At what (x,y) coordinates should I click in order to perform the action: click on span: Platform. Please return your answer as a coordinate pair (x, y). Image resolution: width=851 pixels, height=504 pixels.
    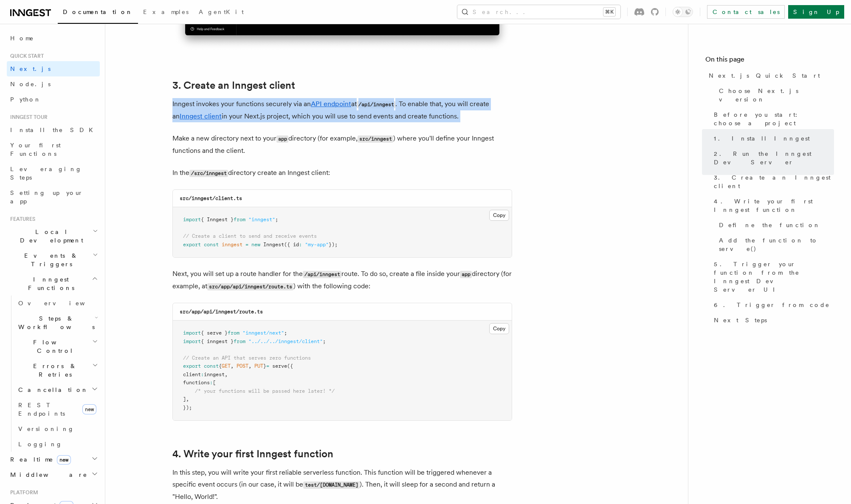
    Looking at the image, I should click on (23, 493).